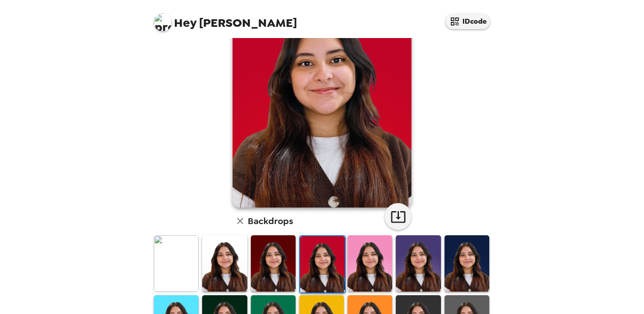  Describe the element at coordinates (185, 23) in the screenshot. I see `span: Hey` at that location.